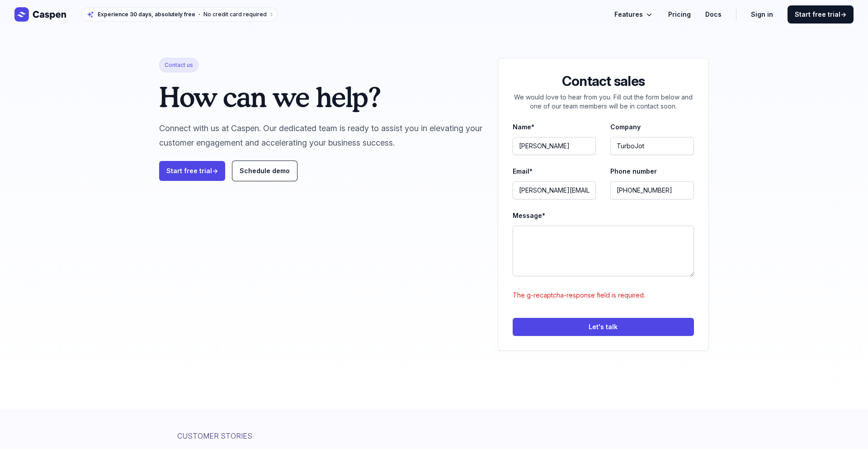 Image resolution: width=868 pixels, height=449 pixels. Describe the element at coordinates (235, 14) in the screenshot. I see `span: No credit card required` at that location.